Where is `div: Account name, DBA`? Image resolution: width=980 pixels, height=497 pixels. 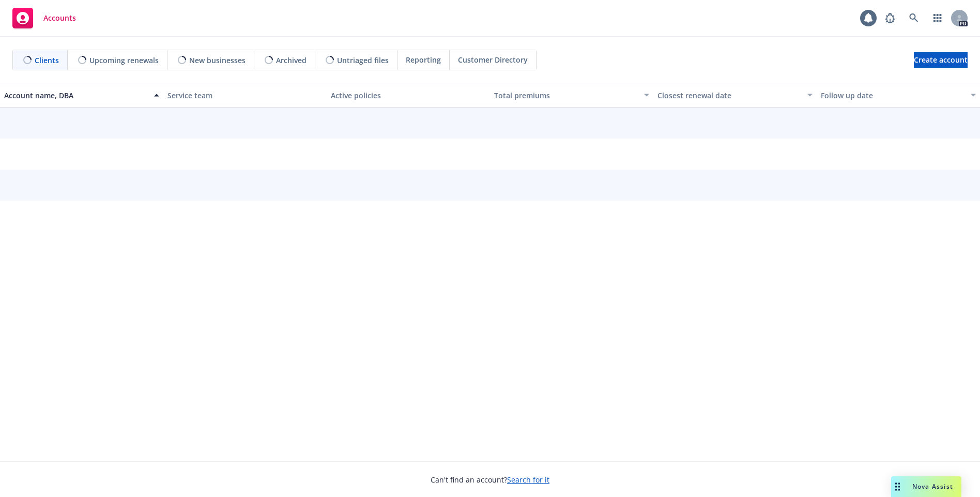 div: Account name, DBA is located at coordinates (76, 95).